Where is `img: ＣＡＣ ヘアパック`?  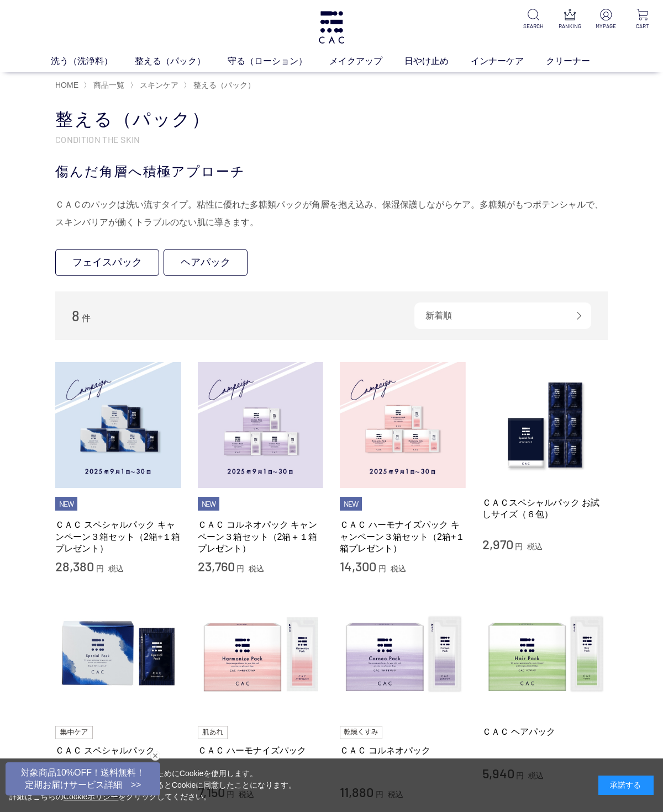
img: ＣＡＣ ヘアパック is located at coordinates (546, 655).